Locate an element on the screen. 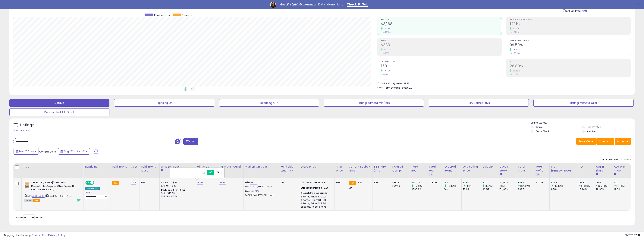 Image resolution: width=644 pixels, height=239 pixels. div: 0.00 is located at coordinates (340, 182).